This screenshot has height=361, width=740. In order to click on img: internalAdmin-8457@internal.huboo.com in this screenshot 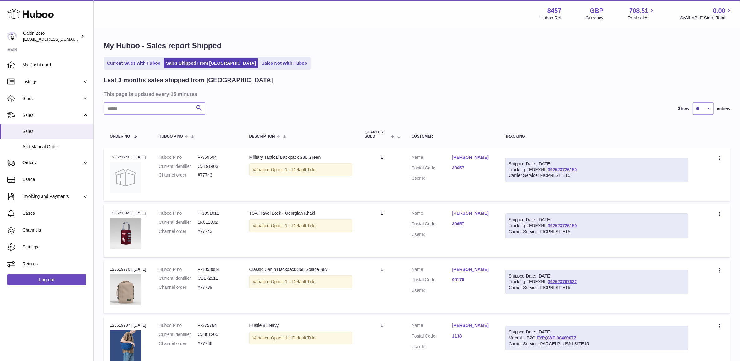, I will do `click(12, 36)`.